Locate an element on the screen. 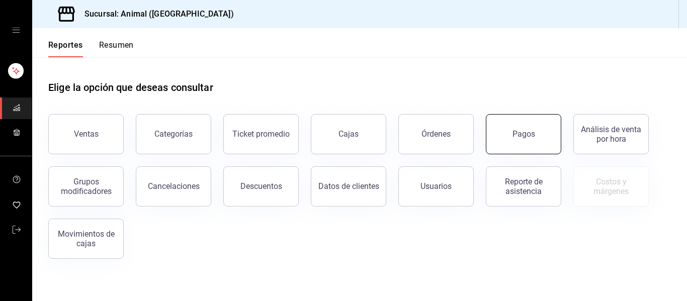  div: Ventas is located at coordinates (86, 134).